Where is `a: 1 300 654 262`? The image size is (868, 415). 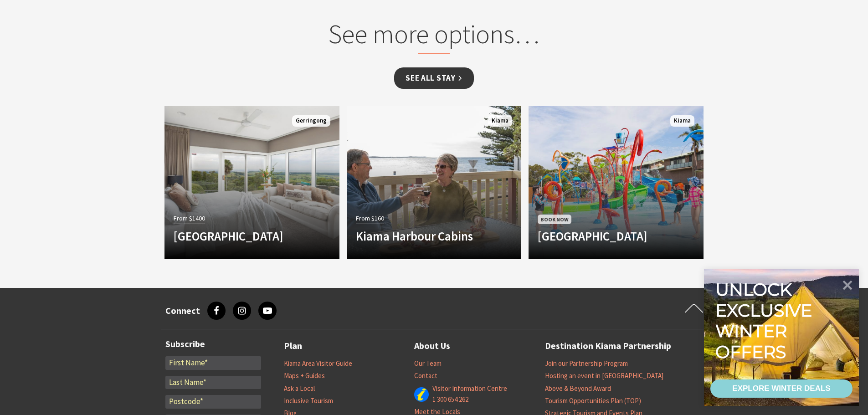
a: 1 300 654 262 is located at coordinates (450, 399).